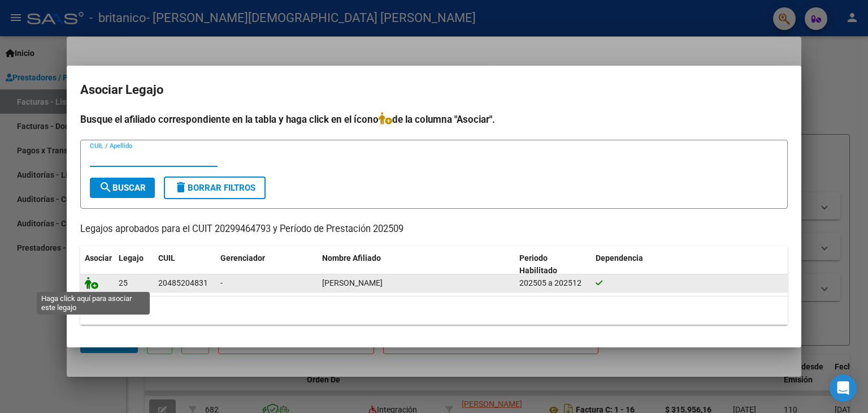  I want to click on div: 1 registros, so click(434, 310).